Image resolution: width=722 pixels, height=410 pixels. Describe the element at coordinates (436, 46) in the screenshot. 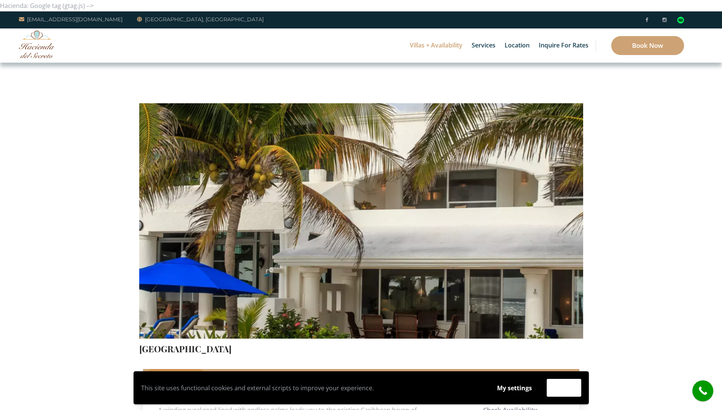

I see `a: Villas + Availability` at that location.